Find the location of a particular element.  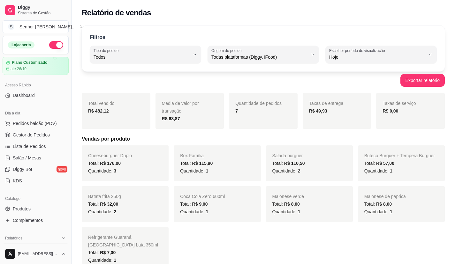

a: Produtos is located at coordinates (35, 209).